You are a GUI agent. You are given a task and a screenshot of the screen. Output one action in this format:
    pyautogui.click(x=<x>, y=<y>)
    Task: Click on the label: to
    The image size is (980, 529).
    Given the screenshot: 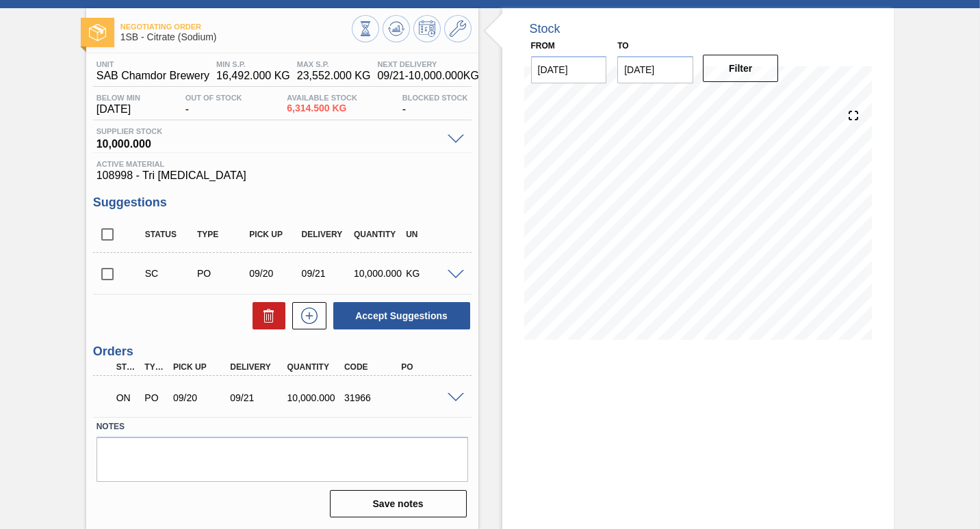 What is the action you would take?
    pyautogui.click(x=622, y=46)
    